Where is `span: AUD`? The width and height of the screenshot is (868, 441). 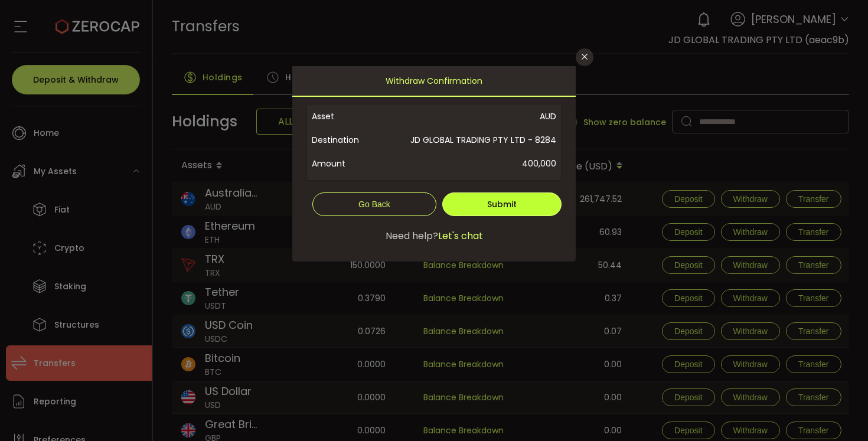 span: AUD is located at coordinates (471, 116).